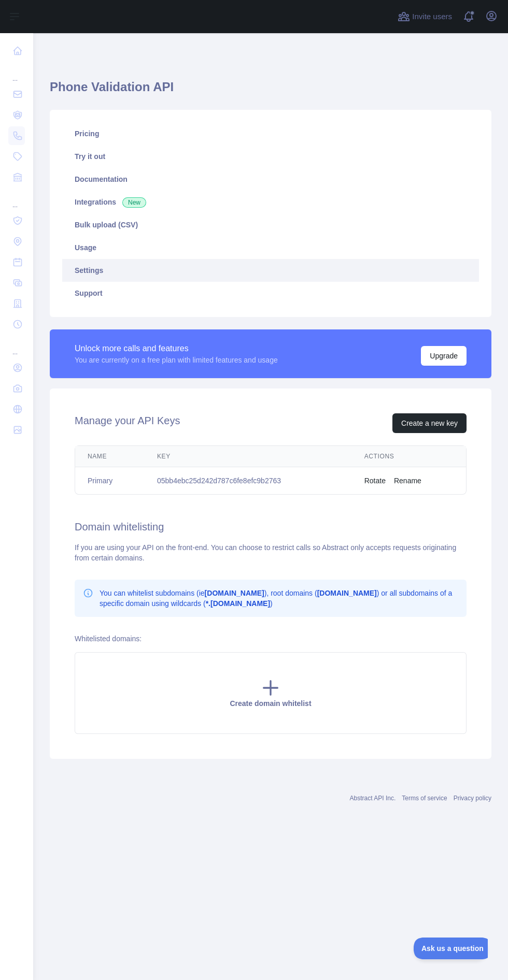 This screenshot has height=980, width=508. Describe the element at coordinates (249, 481) in the screenshot. I see `td: 05bb4ebc25d242d787c6fe8efc9b2763` at that location.